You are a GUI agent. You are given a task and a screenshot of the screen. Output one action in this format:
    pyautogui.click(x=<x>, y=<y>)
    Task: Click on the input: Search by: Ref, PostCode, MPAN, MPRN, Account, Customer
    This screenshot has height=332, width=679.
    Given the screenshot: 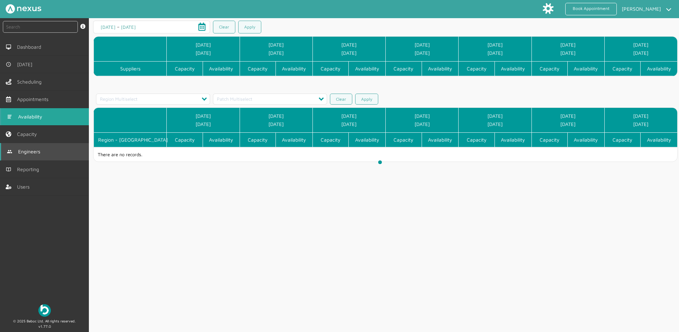 What is the action you would take?
    pyautogui.click(x=40, y=27)
    